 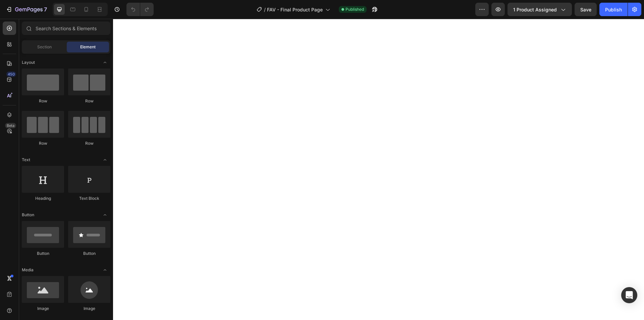 What do you see at coordinates (10, 126) in the screenshot?
I see `div: Beta` at bounding box center [10, 126].